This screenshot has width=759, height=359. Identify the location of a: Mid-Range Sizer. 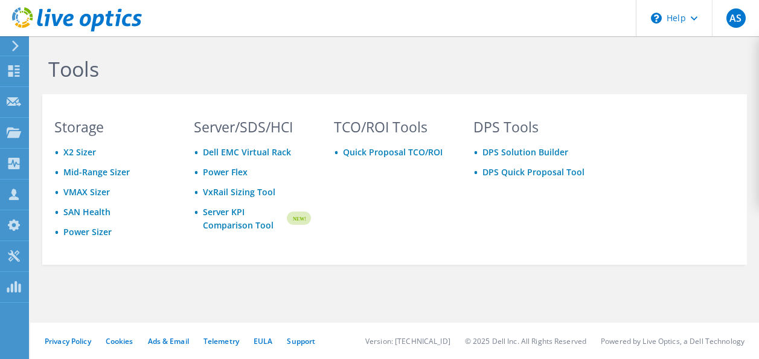
(97, 172).